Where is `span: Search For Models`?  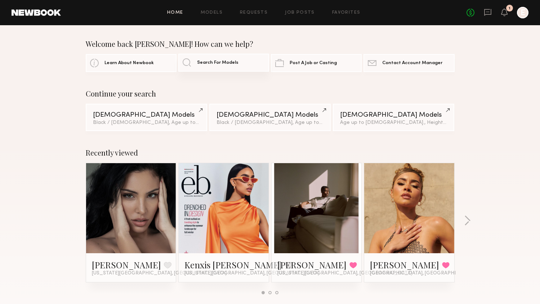 span: Search For Models is located at coordinates (218, 63).